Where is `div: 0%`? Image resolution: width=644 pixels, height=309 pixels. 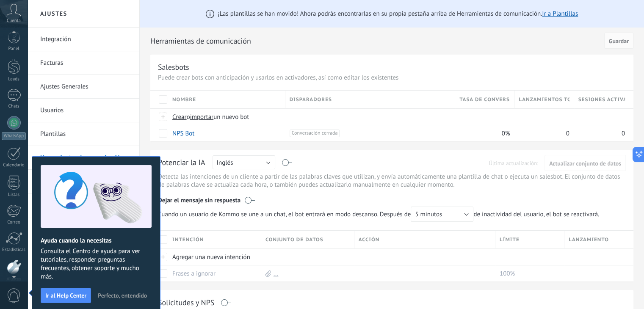 div: 0% is located at coordinates (483, 133).